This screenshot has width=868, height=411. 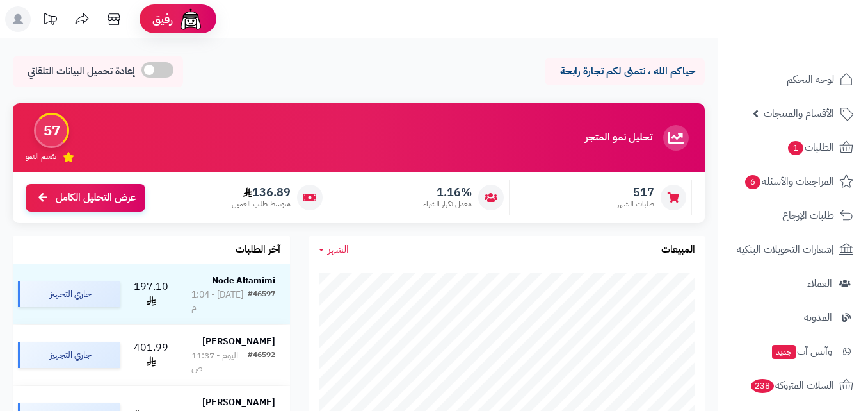 What do you see at coordinates (191, 19) in the screenshot?
I see `img: ai-face.png` at bounding box center [191, 19].